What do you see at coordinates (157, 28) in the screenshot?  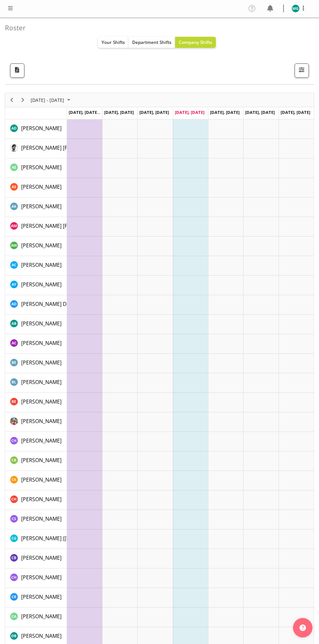 I see `h4: Roster` at bounding box center [157, 28].